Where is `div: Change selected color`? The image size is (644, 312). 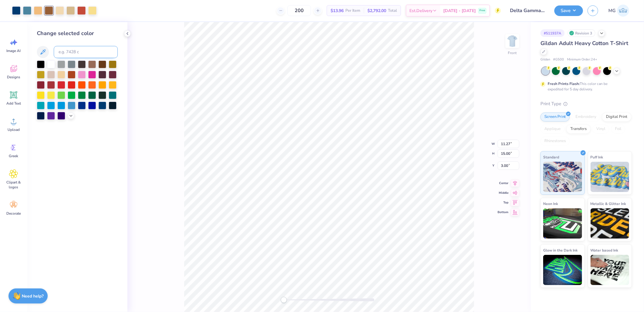 div: Change selected color is located at coordinates (77, 33).